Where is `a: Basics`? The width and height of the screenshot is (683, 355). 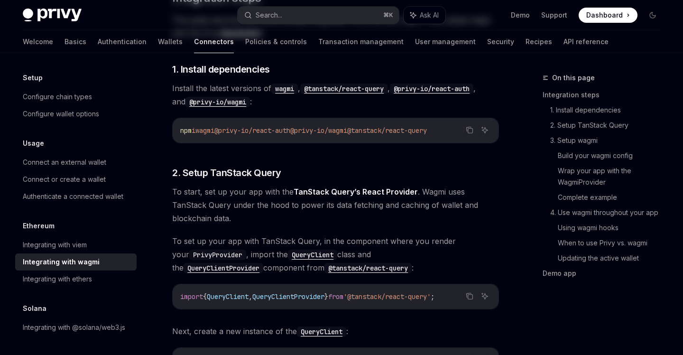
a: Basics is located at coordinates (75, 42).